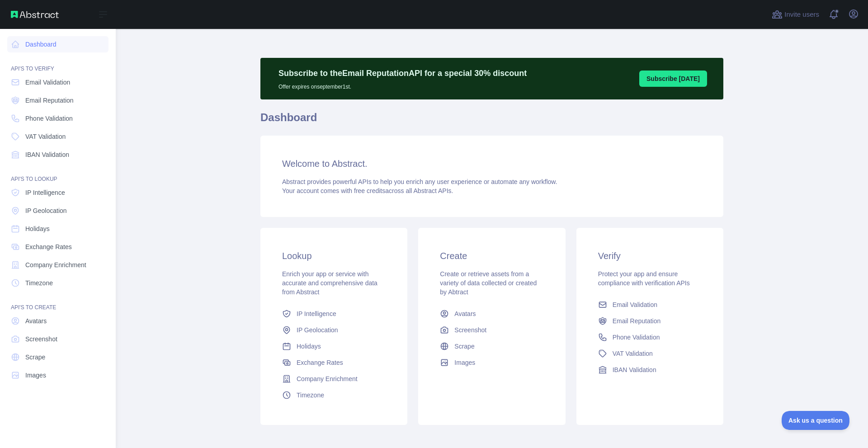  Describe the element at coordinates (488, 283) in the screenshot. I see `span: Create or retrieve assets from a variety of data collected or created by Abtract` at that location.